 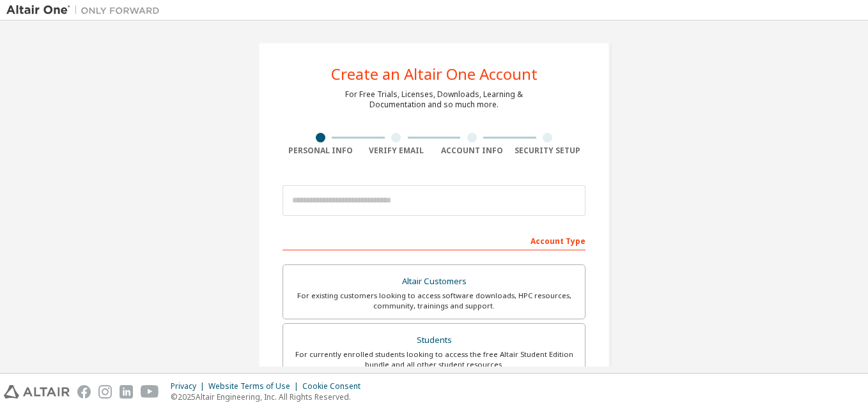 I want to click on div: For existing customers looking to access software downloads, HPC resources, community, trainings ..., so click(x=434, y=301).